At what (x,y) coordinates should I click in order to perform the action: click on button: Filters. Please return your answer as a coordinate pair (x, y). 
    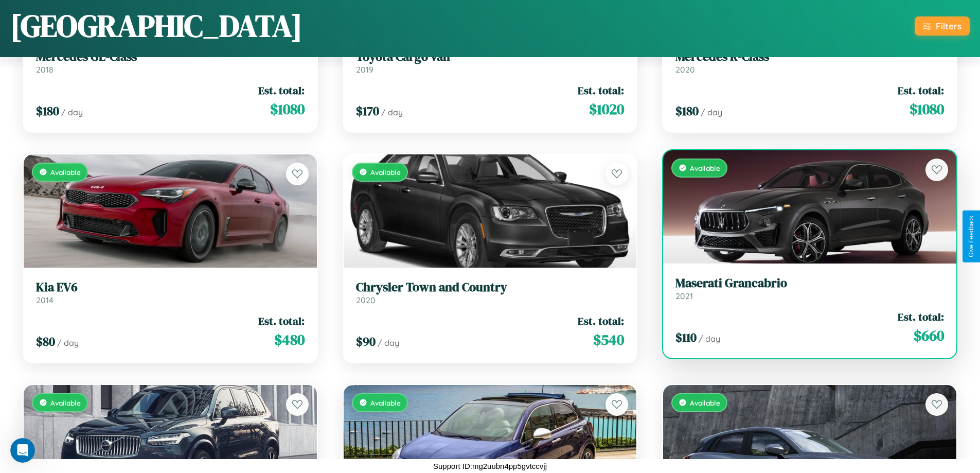
    Looking at the image, I should click on (943, 26).